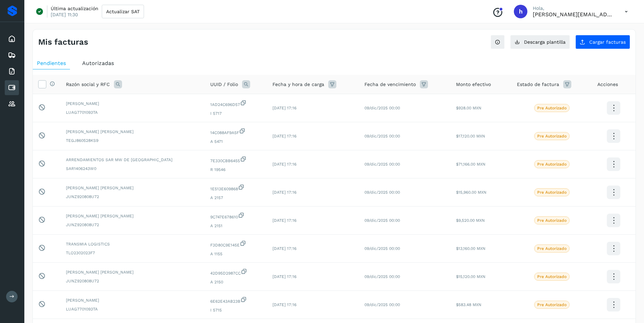 This screenshot has width=644, height=323. I want to click on span: I 5715, so click(236, 310).